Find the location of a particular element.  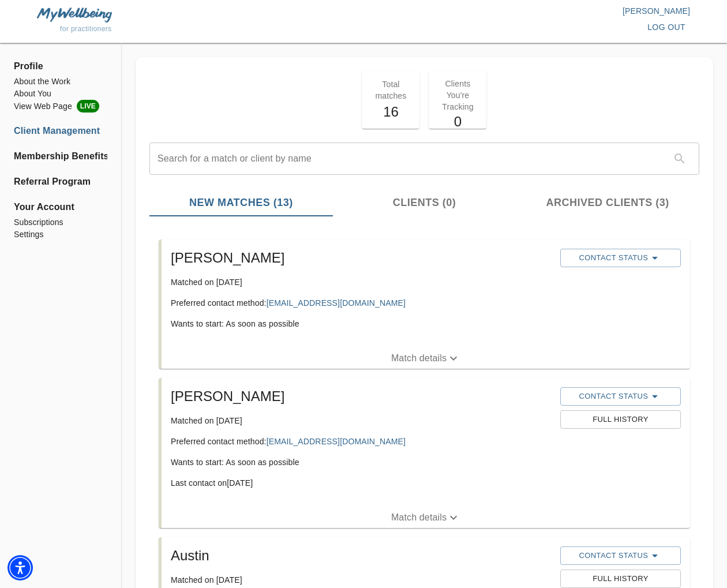

li: Client Management is located at coordinates (61, 131).